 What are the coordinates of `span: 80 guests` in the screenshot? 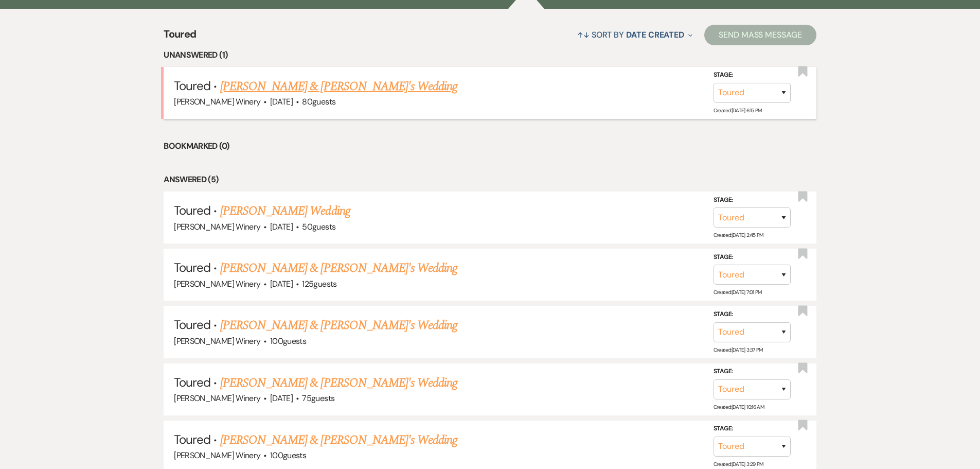 It's located at (318, 101).